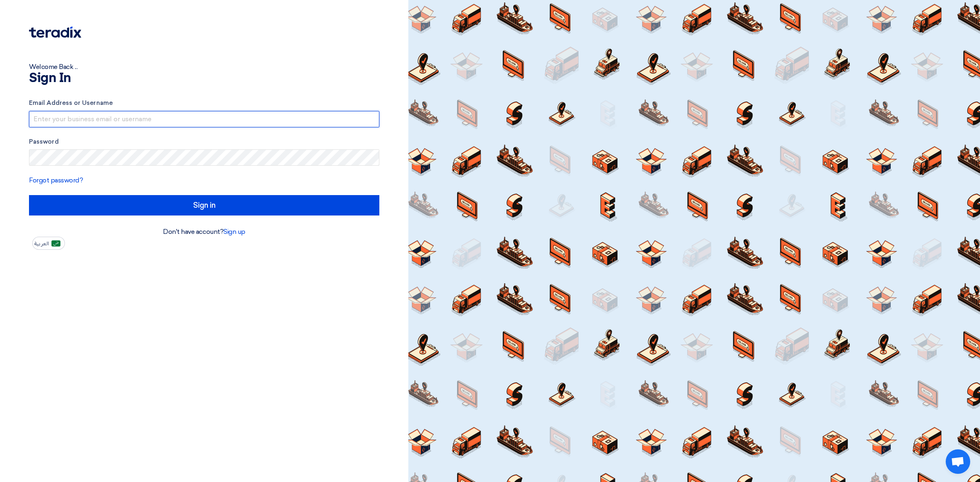 The image size is (980, 482). Describe the element at coordinates (204, 103) in the screenshot. I see `label: Email Address or Username` at that location.